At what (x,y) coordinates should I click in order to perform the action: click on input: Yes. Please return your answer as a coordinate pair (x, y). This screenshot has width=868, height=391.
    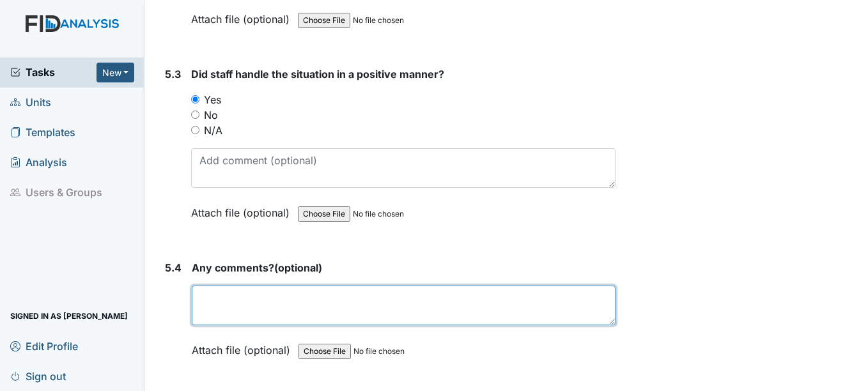
    Looking at the image, I should click on (195, 99).